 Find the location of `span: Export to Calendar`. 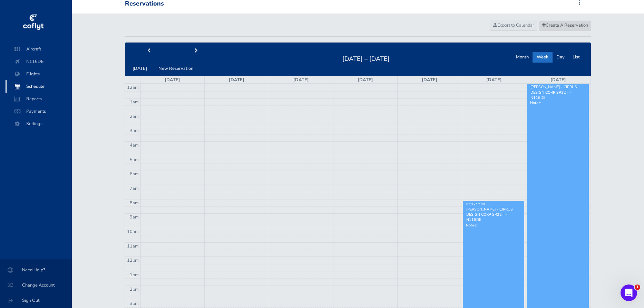

span: Export to Calendar is located at coordinates (513, 25).